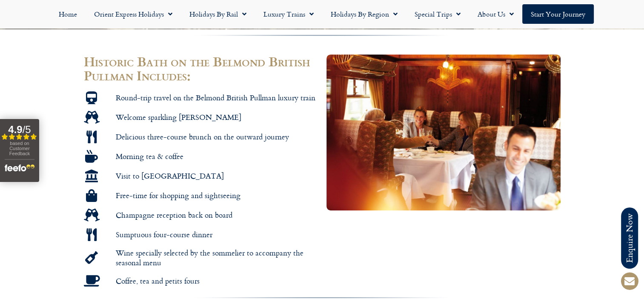  What do you see at coordinates (149, 156) in the screenshot?
I see `span: Morning tea & coffee` at bounding box center [149, 156].